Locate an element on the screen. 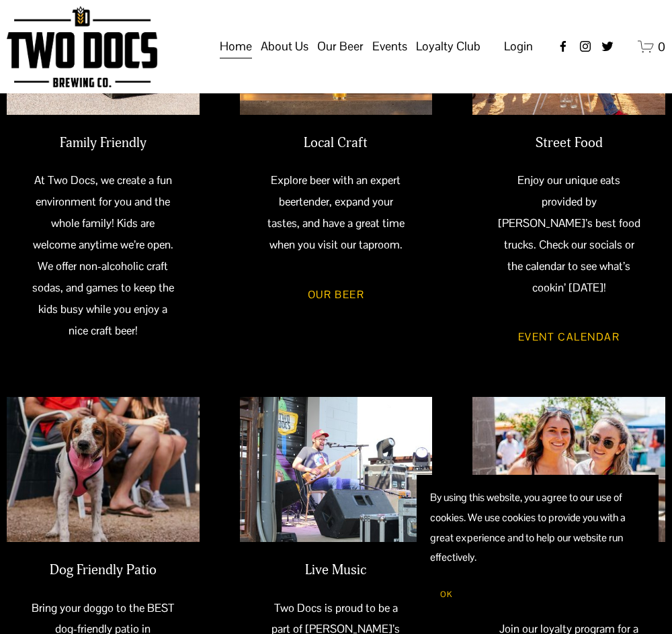 Image resolution: width=672 pixels, height=634 pixels. a: Login is located at coordinates (518, 46).